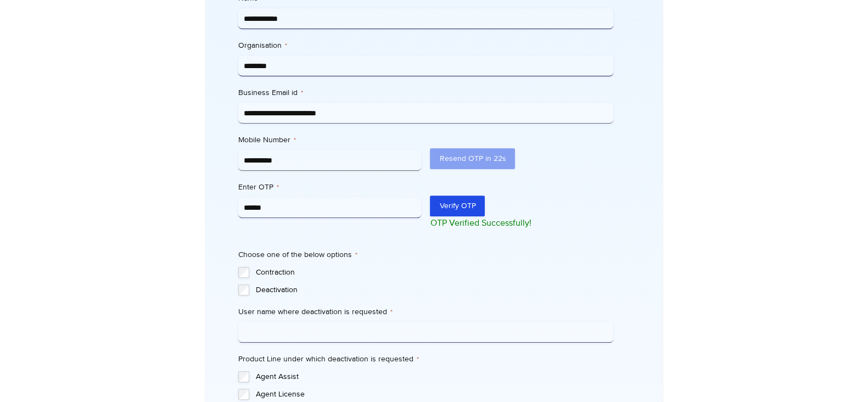 The width and height of the screenshot is (868, 402). Describe the element at coordinates (434, 394) in the screenshot. I see `label: Agent License` at that location.